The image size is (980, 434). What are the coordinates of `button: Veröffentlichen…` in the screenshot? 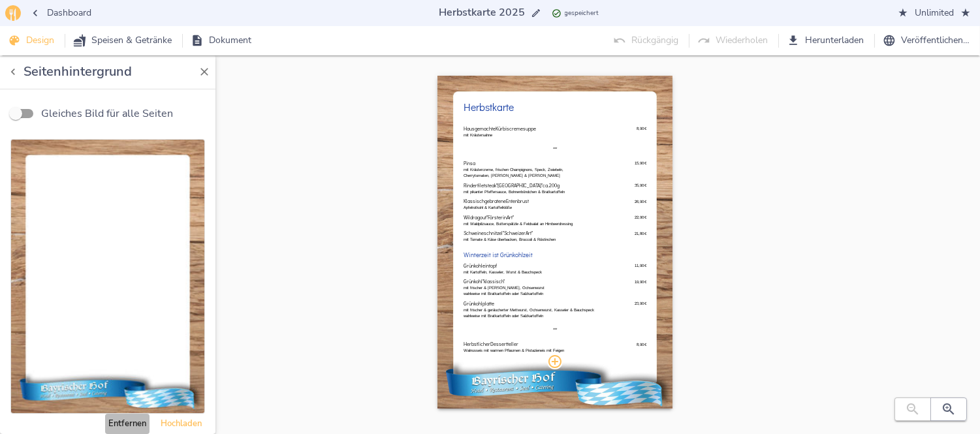 It's located at (927, 40).